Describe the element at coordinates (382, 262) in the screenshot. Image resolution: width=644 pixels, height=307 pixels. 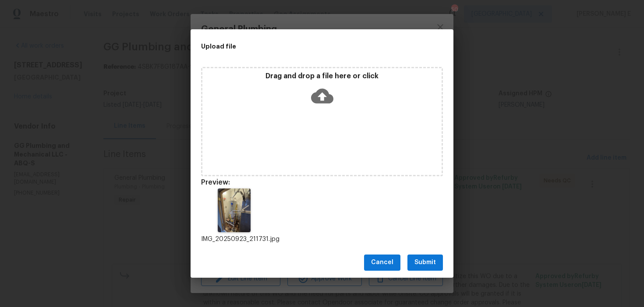
I see `button: Cancel` at that location.